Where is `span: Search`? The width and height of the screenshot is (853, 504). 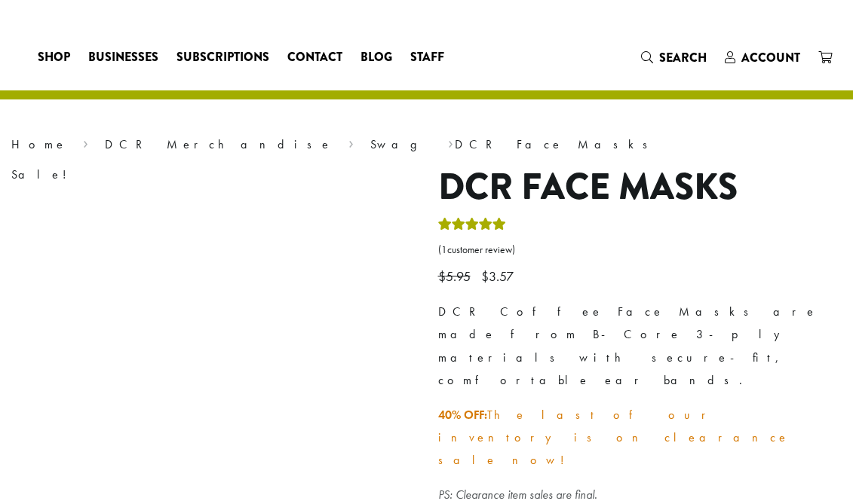 span: Search is located at coordinates (682, 58).